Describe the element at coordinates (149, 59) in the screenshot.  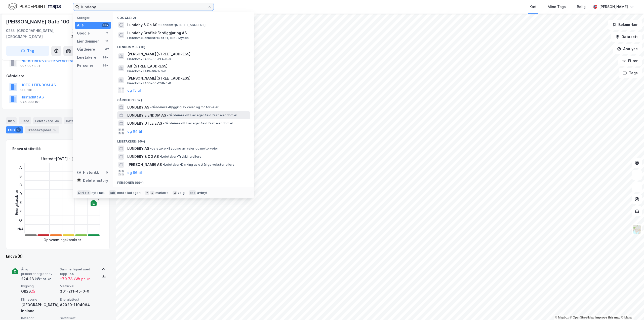
I see `span: Eiendom • 3405-66-214-0-0` at that location.